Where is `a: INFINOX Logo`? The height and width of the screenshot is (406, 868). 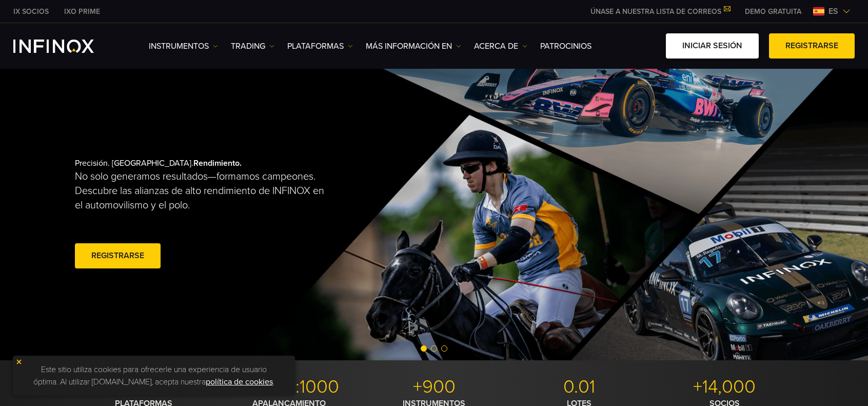
a: INFINOX Logo is located at coordinates (66, 46).